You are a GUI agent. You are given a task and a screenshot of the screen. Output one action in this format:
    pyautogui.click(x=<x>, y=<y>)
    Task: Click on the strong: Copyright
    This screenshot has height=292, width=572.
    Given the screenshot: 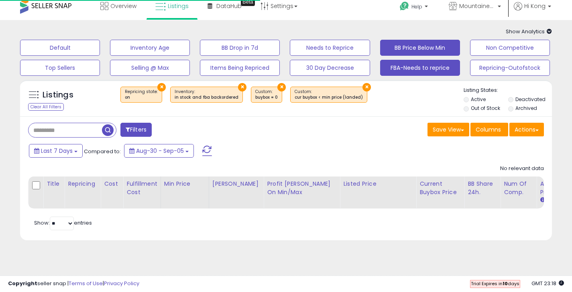 What is the action you would take?
    pyautogui.click(x=22, y=283)
    